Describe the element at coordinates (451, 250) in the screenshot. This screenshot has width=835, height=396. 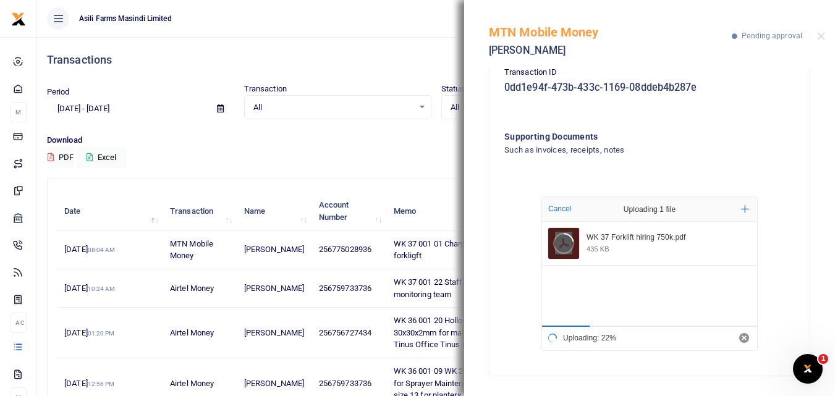
I see `span: WK 37 001 01 Charges for hiring forkligft` at that location.